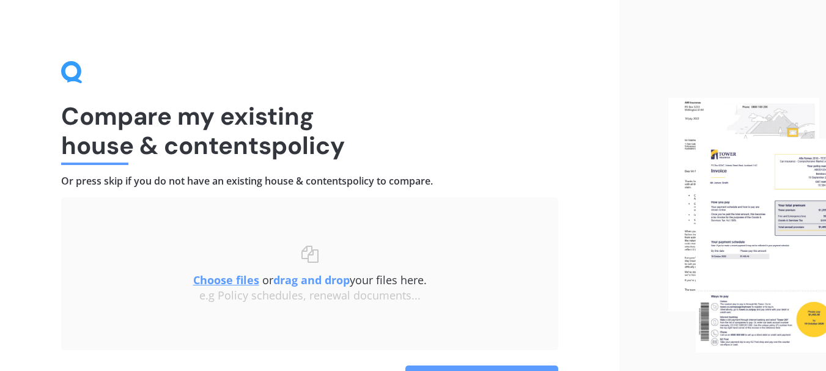 This screenshot has height=371, width=826. Describe the element at coordinates (310, 280) in the screenshot. I see `span: or your files here.` at that location.